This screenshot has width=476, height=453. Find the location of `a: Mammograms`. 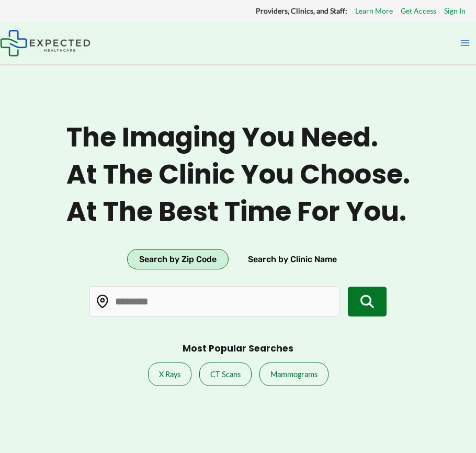

a: Mammograms is located at coordinates (294, 374).